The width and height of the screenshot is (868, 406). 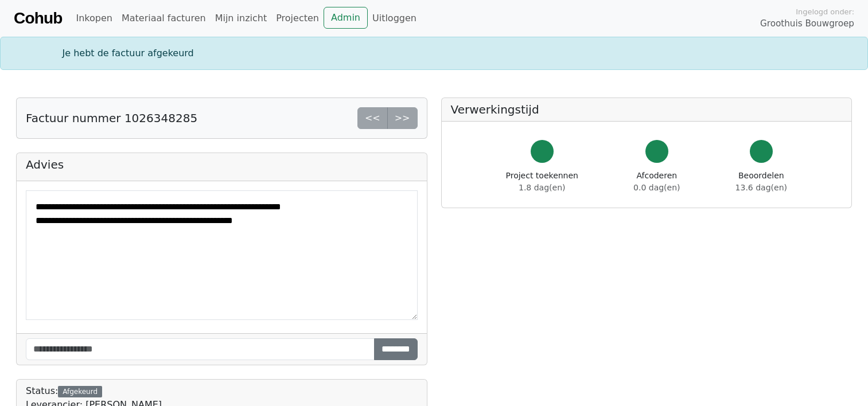 What do you see at coordinates (656, 188) in the screenshot?
I see `span: 0.0 dag(en)` at bounding box center [656, 188].